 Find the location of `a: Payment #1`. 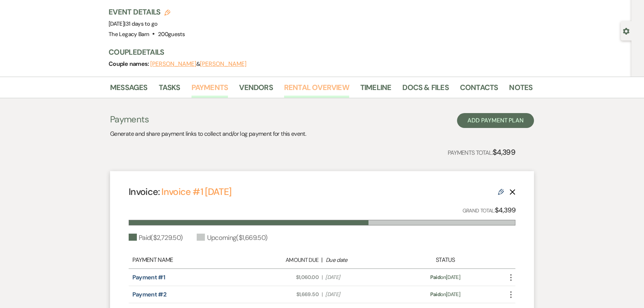

a: Payment #1 is located at coordinates (149, 277).